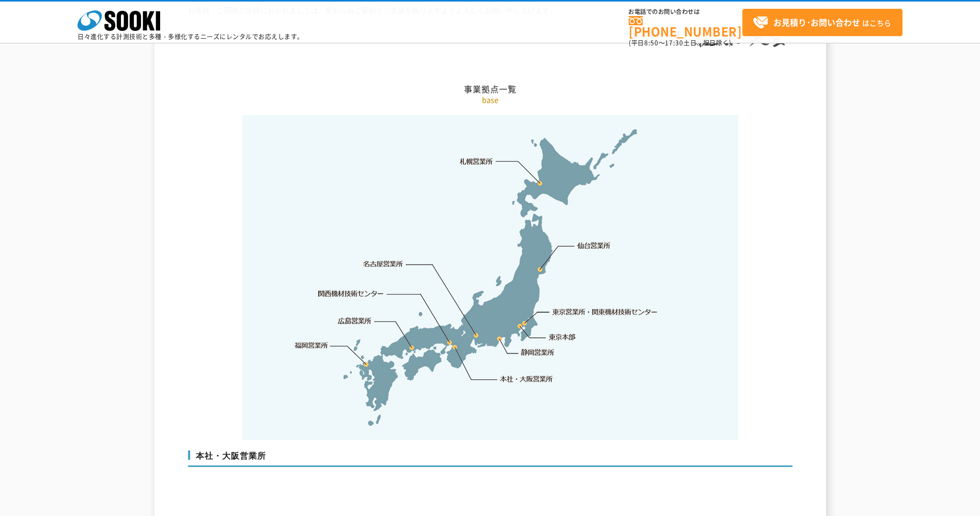 Image resolution: width=980 pixels, height=516 pixels. What do you see at coordinates (562, 338) in the screenshot?
I see `a: 東京本部` at bounding box center [562, 338].